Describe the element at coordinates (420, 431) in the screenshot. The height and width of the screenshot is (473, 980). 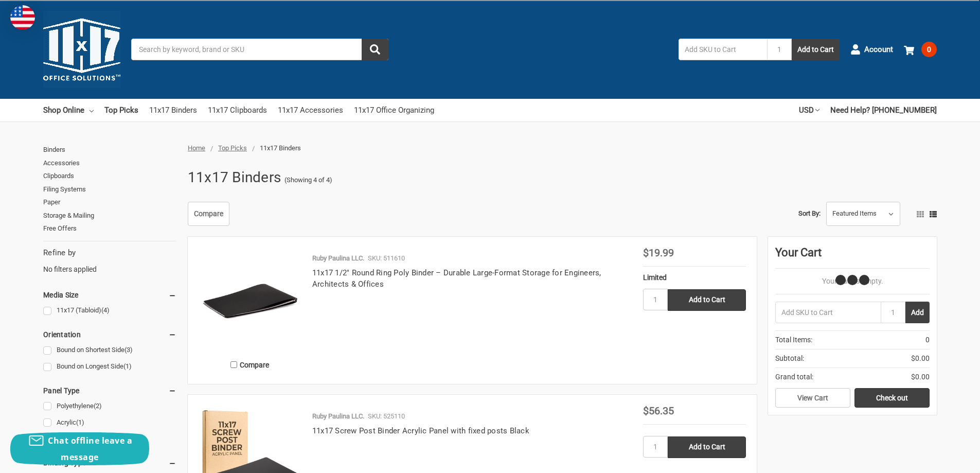
I see `a: 11x17 Screw Post Binder Acrylic Panel with fixed posts Black` at that location.